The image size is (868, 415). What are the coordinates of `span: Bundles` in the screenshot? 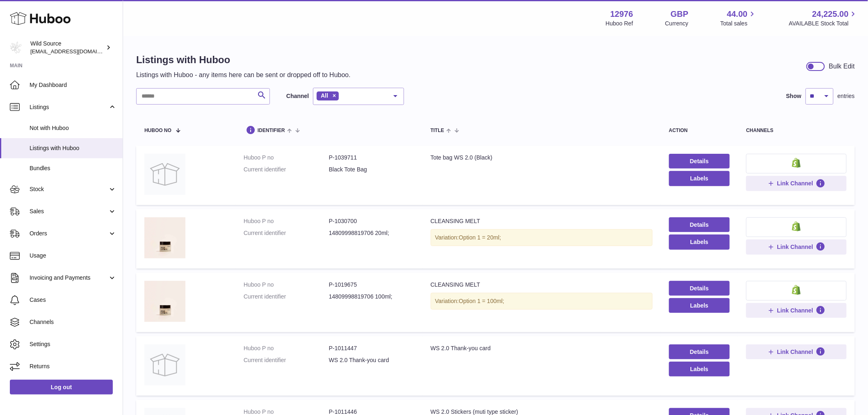 It's located at (73, 168).